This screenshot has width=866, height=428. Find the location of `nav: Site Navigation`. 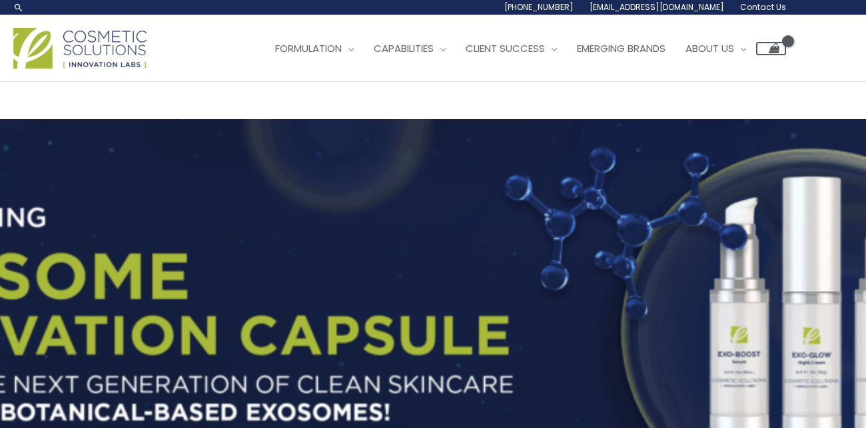

nav: Site Navigation is located at coordinates (520, 49).